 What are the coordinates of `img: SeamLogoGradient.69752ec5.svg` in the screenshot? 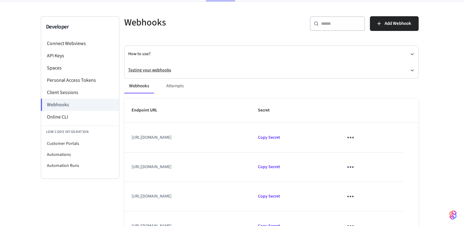 It's located at (453, 215).